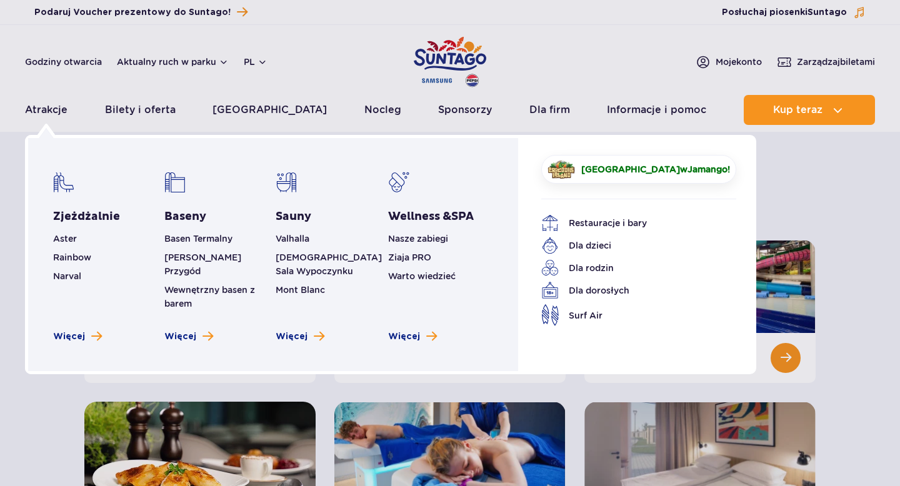  Describe the element at coordinates (256, 62) in the screenshot. I see `button: pl` at that location.